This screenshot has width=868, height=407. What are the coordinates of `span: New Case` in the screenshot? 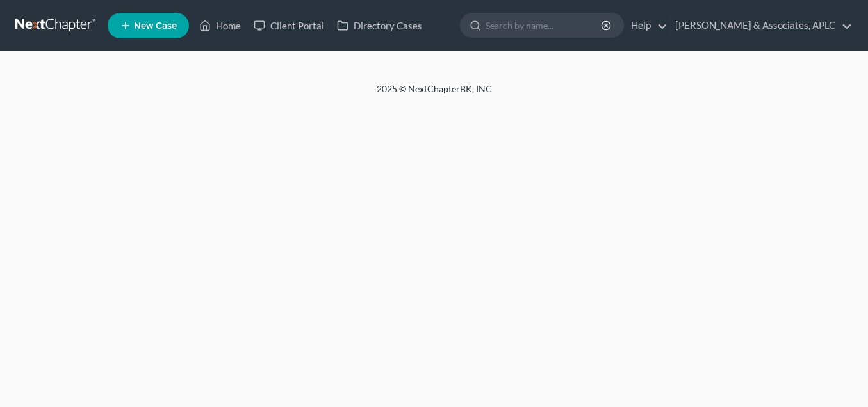 It's located at (155, 25).